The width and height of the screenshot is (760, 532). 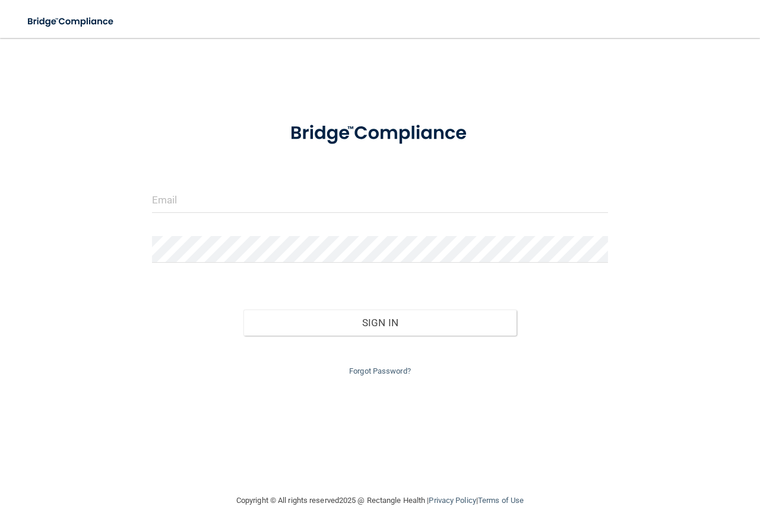 What do you see at coordinates (380, 501) in the screenshot?
I see `div: Copyright © All rights reserved 2025 @ Rectangle Health | |` at bounding box center [380, 501].